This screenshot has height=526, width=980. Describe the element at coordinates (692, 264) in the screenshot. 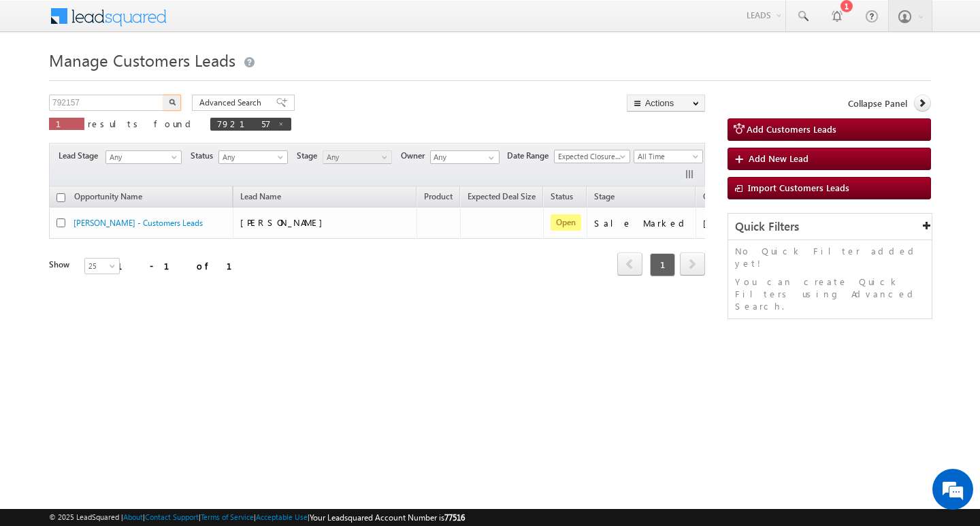

I see `a: next` at that location.